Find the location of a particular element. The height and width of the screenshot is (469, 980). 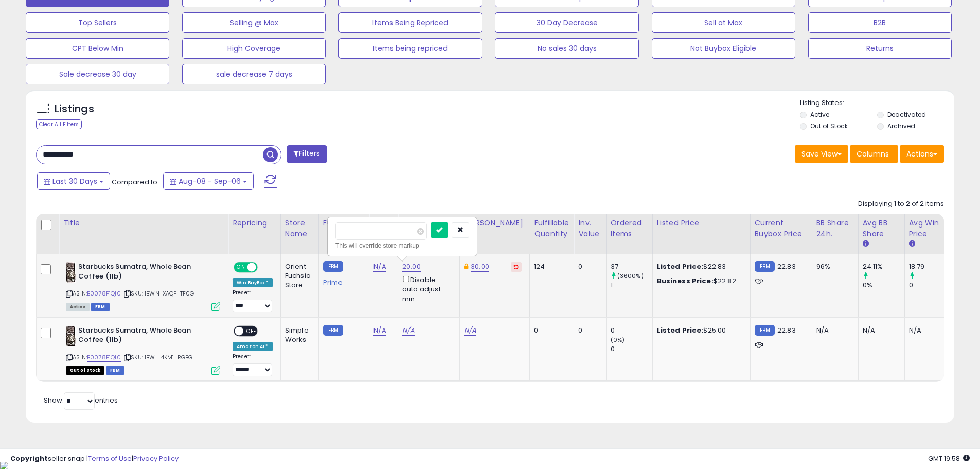

div: Ordered Items is located at coordinates (629, 228).